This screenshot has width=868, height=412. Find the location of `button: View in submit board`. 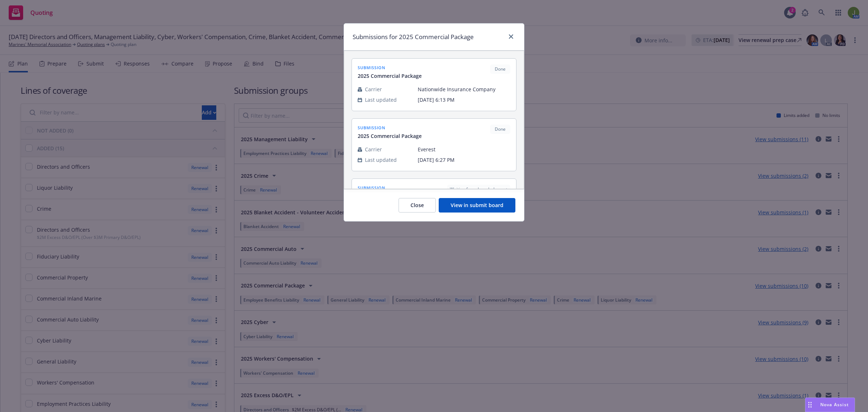

button: View in submit board is located at coordinates (477, 205).